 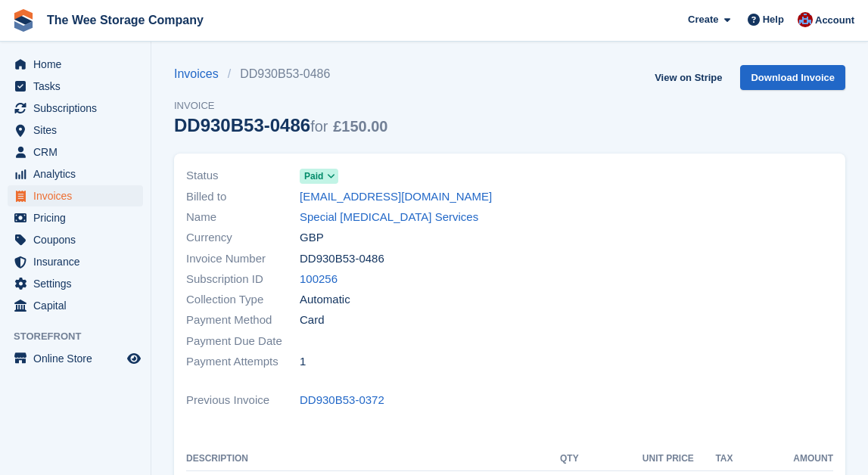 What do you see at coordinates (312, 237) in the screenshot?
I see `span: GBP` at bounding box center [312, 237].